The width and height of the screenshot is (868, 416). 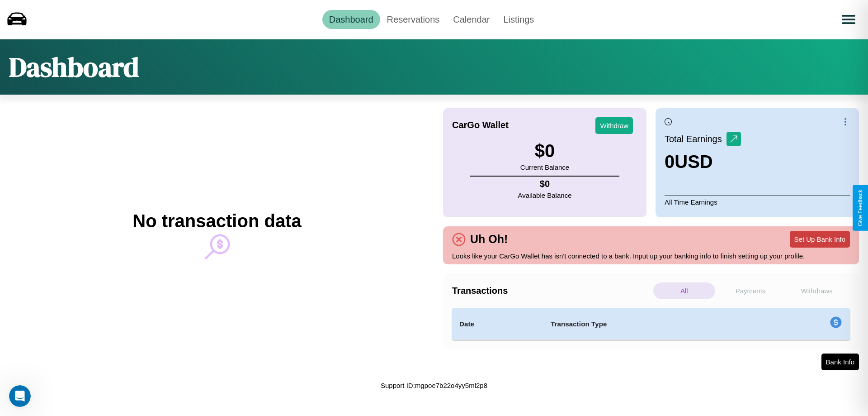 What do you see at coordinates (817, 290) in the screenshot?
I see `p: Withdraws` at bounding box center [817, 290].